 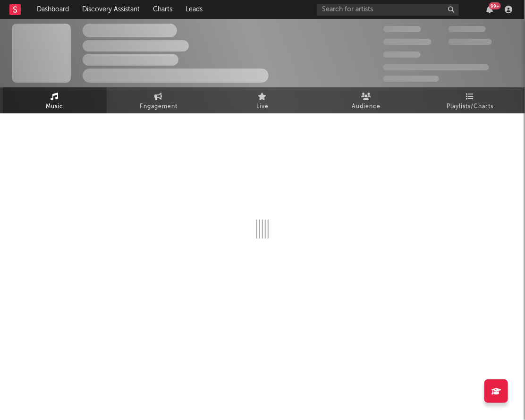 What do you see at coordinates (402, 29) in the screenshot?
I see `span: 300,000` at bounding box center [402, 29].